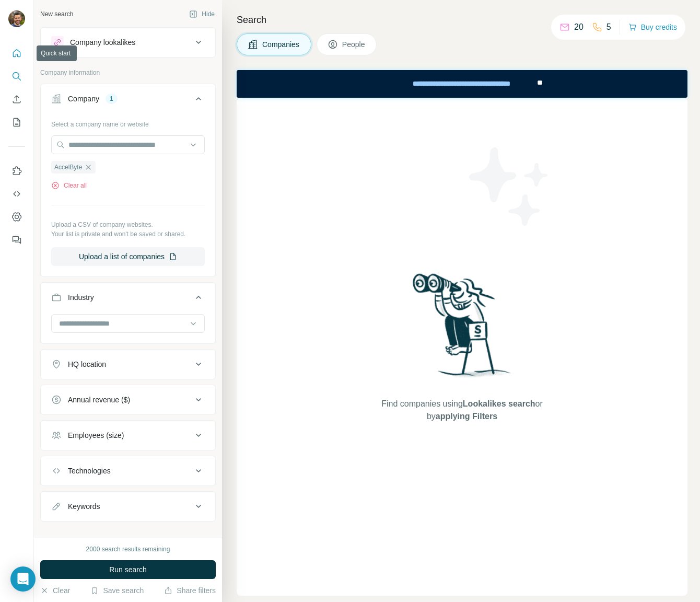 This screenshot has height=602, width=700. Describe the element at coordinates (202, 14) in the screenshot. I see `button: Hide` at that location.